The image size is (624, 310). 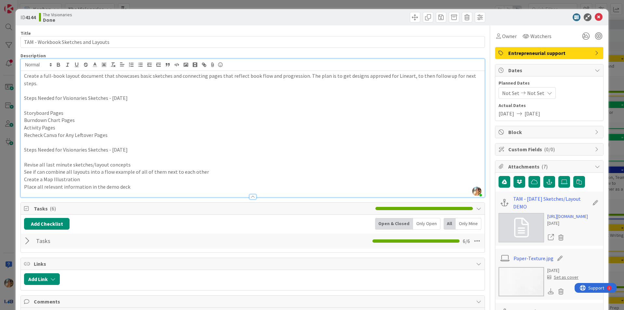 What do you see at coordinates (58, 20) in the screenshot?
I see `b: Done` at bounding box center [58, 20].